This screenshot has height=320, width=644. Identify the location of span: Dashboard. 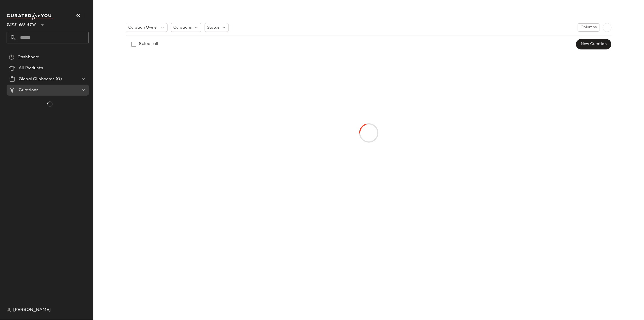
(28, 57).